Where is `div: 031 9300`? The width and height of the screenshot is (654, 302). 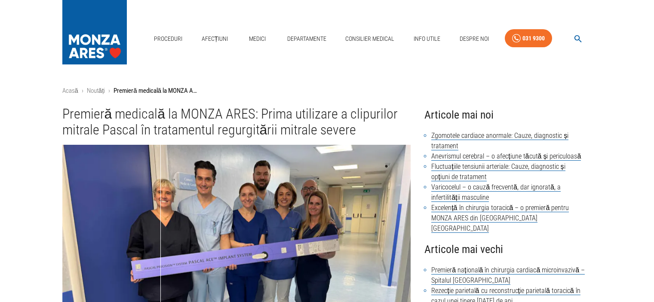 div: 031 9300 is located at coordinates (534, 38).